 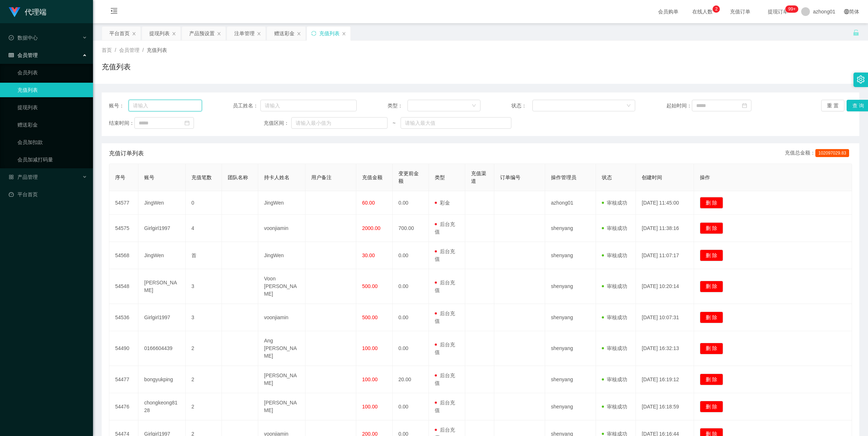 What do you see at coordinates (124, 255) in the screenshot?
I see `td: 54568` at bounding box center [124, 255].